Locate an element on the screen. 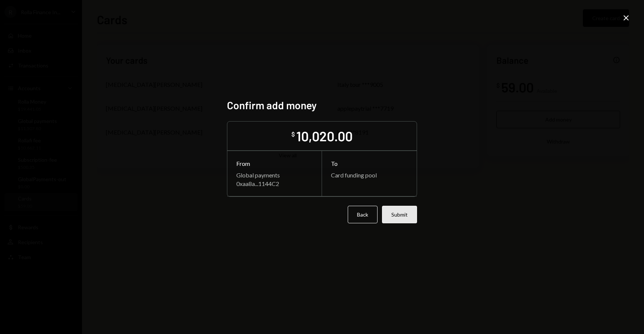 The width and height of the screenshot is (644, 334). div: Card funding pool is located at coordinates (370, 175).